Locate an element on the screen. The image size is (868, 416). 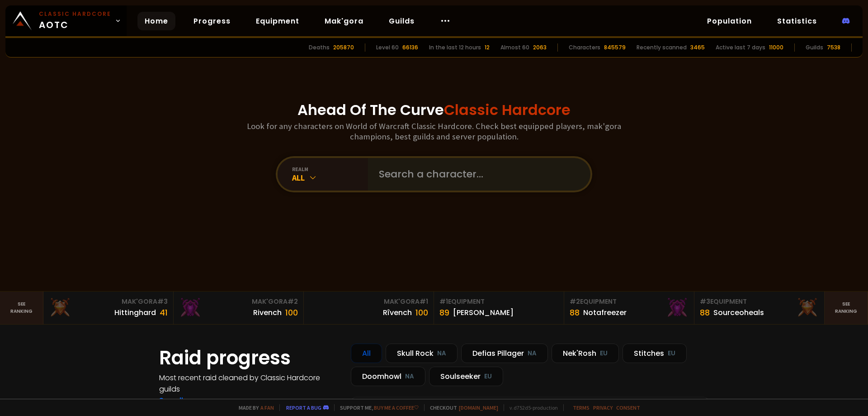
h1: Raid progress is located at coordinates (249, 357).